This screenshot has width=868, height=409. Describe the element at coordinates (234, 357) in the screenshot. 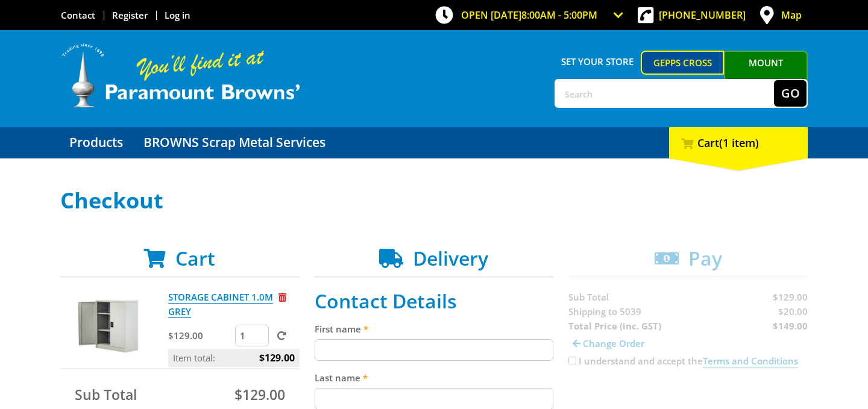

I see `p: Item total:` at that location.